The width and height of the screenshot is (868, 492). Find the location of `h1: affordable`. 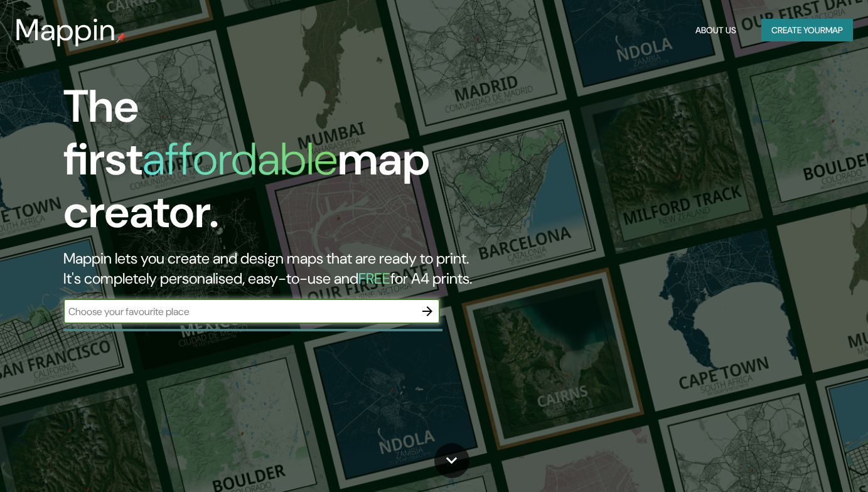

h1: affordable is located at coordinates (240, 159).